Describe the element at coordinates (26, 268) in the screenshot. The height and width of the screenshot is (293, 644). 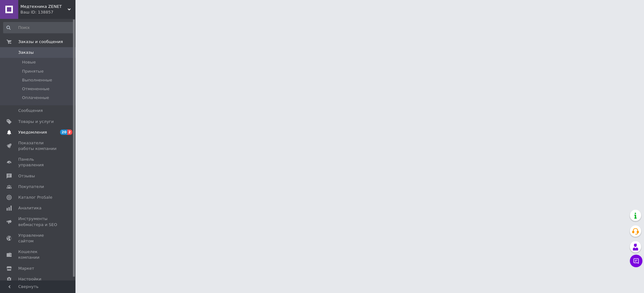
I see `span: Маркет` at that location.